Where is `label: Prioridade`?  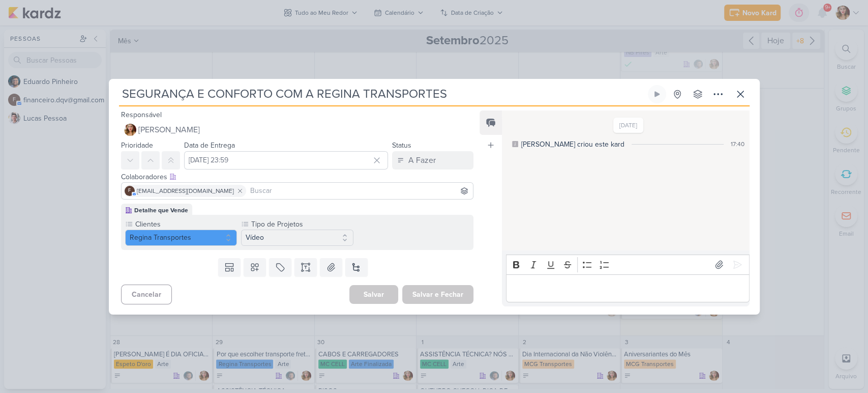 label: Prioridade is located at coordinates (137, 145).